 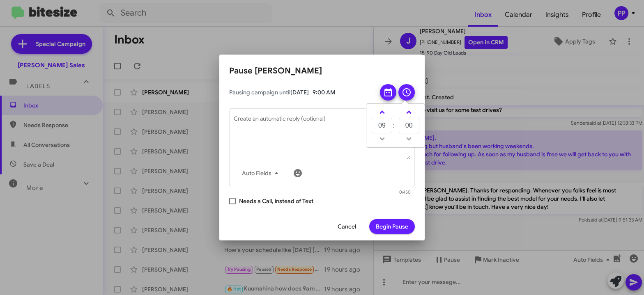 I want to click on span: Pausing campaign until, so click(x=301, y=92).